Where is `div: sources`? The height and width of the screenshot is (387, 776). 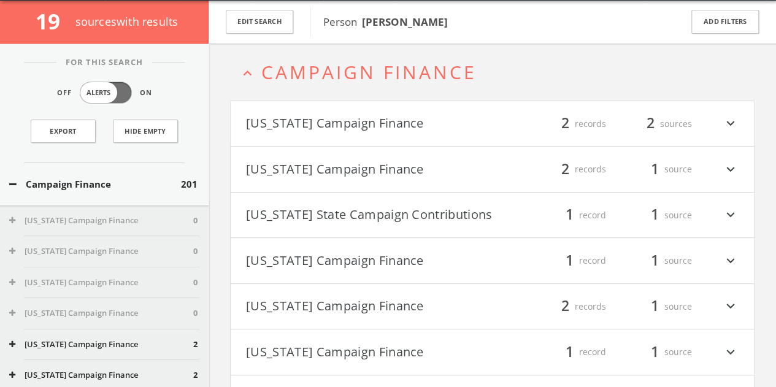
div: sources is located at coordinates (655, 124).